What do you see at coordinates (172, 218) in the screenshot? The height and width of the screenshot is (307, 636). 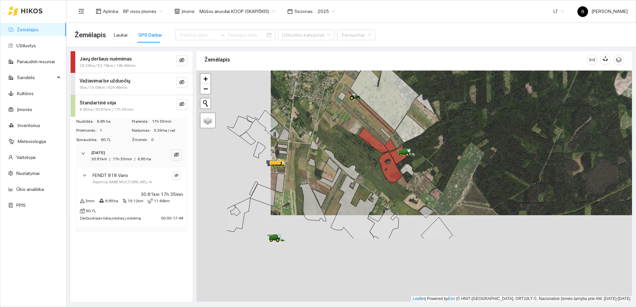 I see `span: 00:00 - 17:44` at bounding box center [172, 218].